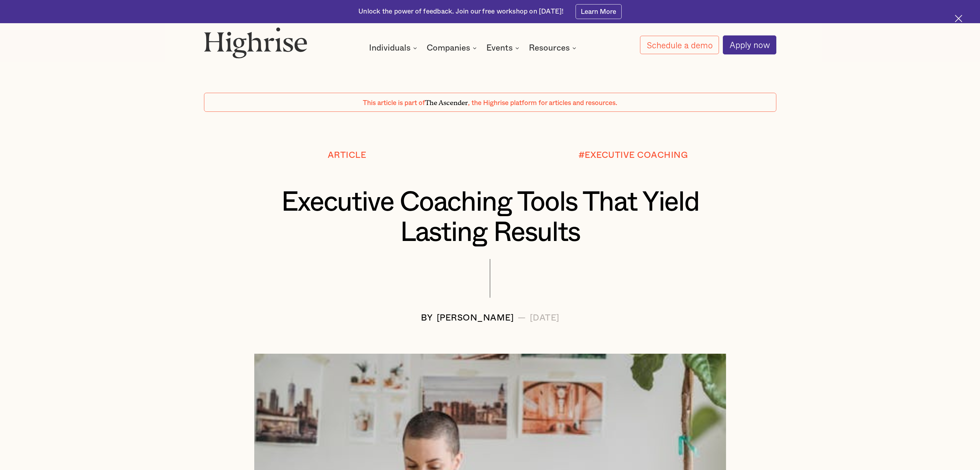 The width and height of the screenshot is (980, 470). I want to click on span: , the Highrise platform for articles and resources., so click(542, 103).